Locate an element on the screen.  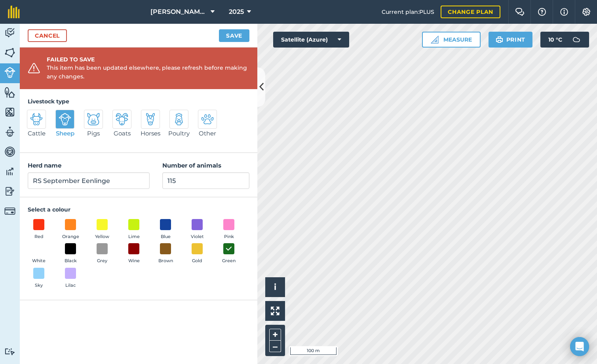
span: Cattle is located at coordinates (36, 133).